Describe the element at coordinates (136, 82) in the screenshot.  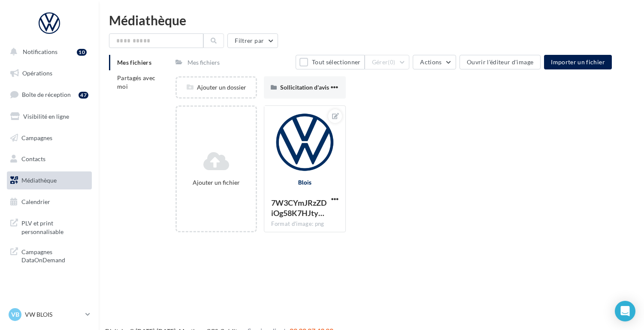
I see `span: Partagés avec moi` at that location.